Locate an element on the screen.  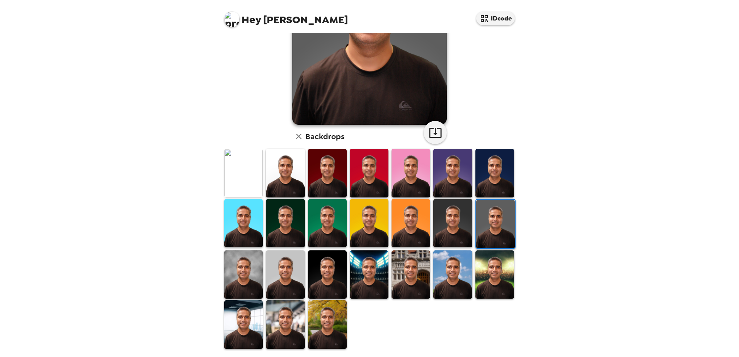
button: IDcode is located at coordinates (496, 18).